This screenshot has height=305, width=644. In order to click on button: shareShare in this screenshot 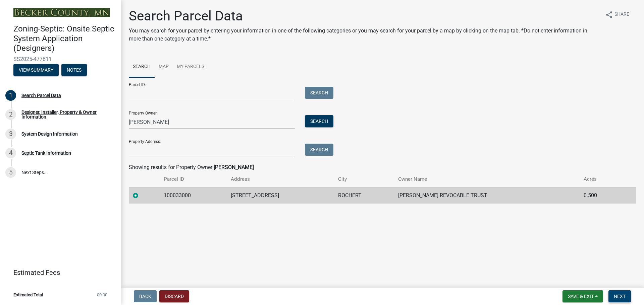, I will do `click(617, 14)`.